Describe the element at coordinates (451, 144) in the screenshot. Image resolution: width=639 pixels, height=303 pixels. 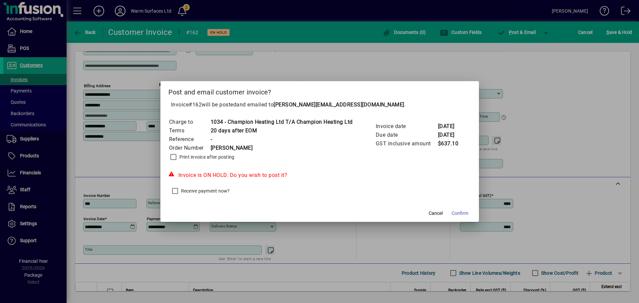
I see `td: $637.10` at that location.